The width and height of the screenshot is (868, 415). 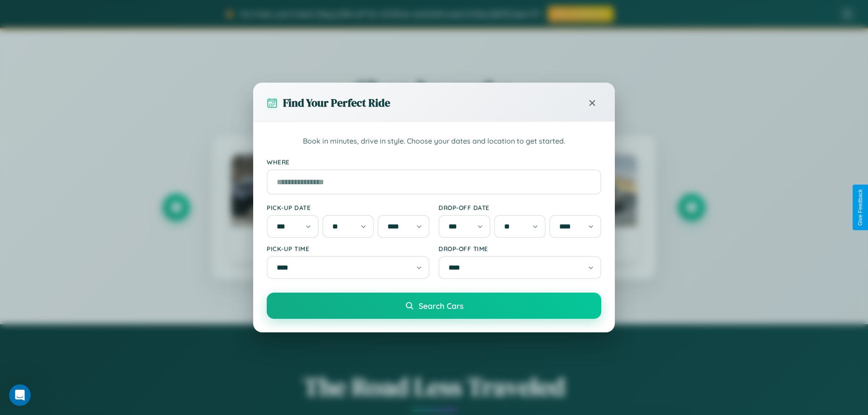 What do you see at coordinates (434, 306) in the screenshot?
I see `button: Search Cars` at bounding box center [434, 306].